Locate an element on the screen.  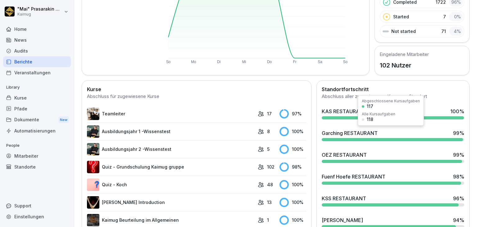
img: t7brl8l3g3sjoed8o8dm9hn8.png is located at coordinates (93, 185).